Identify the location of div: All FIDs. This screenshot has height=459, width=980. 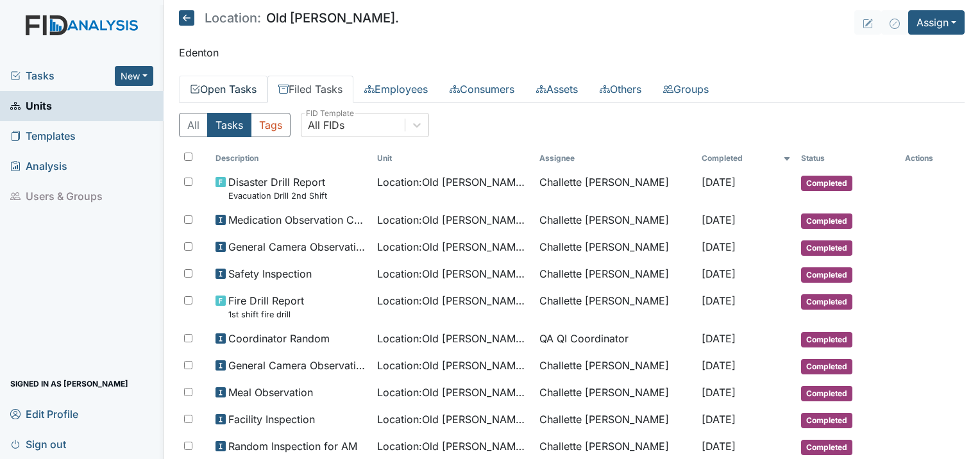
(326, 125).